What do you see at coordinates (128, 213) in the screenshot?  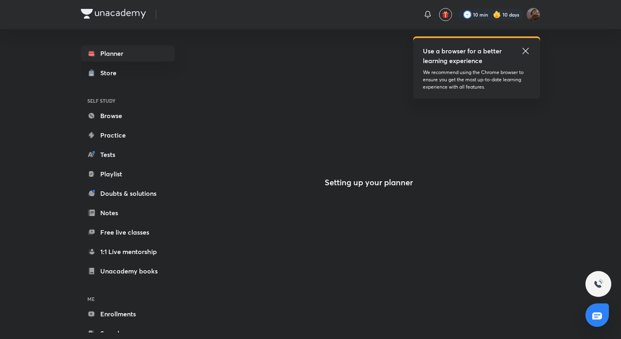 I see `a: Notes` at bounding box center [128, 213].